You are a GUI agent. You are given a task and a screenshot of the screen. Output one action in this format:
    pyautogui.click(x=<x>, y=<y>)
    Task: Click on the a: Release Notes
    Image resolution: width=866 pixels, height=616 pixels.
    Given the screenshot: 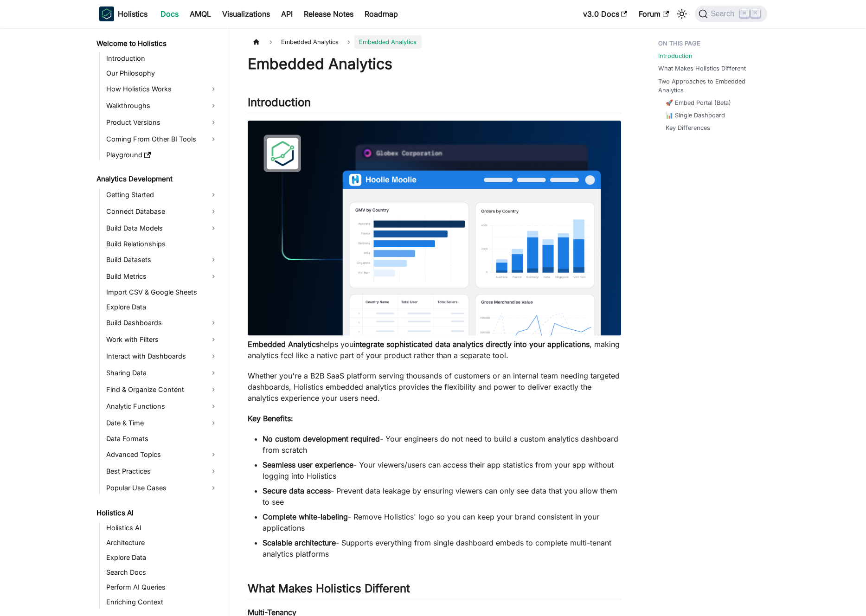 What is the action you would take?
    pyautogui.click(x=328, y=14)
    